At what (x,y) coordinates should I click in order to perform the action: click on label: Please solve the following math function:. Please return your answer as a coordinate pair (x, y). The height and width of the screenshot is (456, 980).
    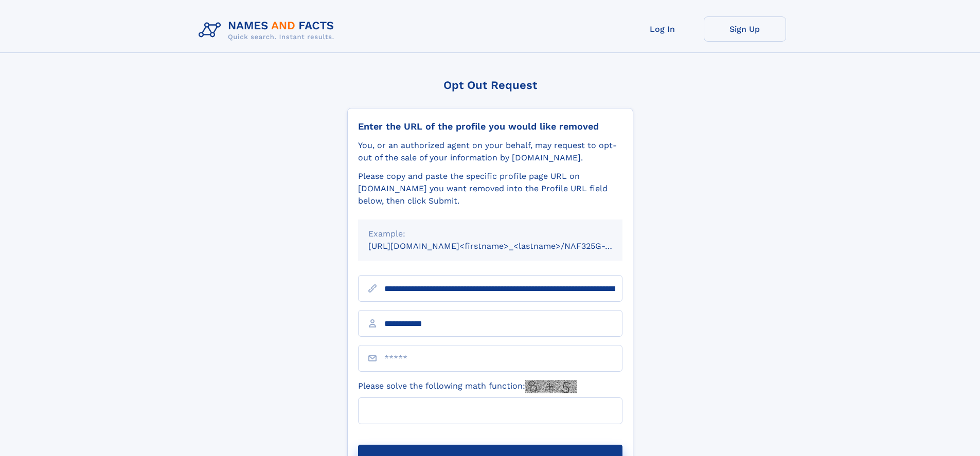
    Looking at the image, I should click on (467, 387).